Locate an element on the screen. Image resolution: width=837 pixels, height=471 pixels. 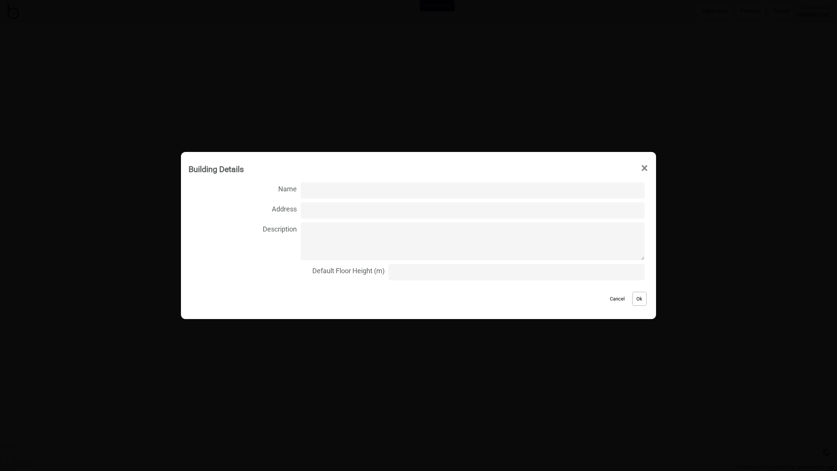
input: Address is located at coordinates (472, 210).